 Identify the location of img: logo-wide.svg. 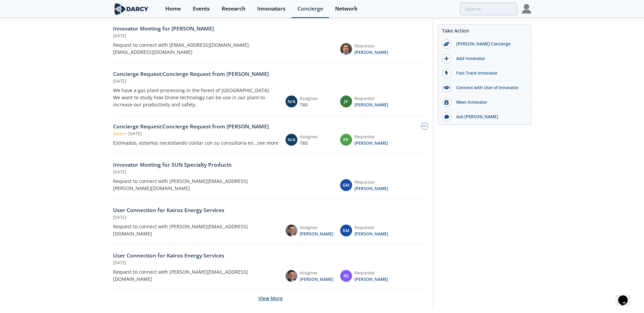
(131, 9).